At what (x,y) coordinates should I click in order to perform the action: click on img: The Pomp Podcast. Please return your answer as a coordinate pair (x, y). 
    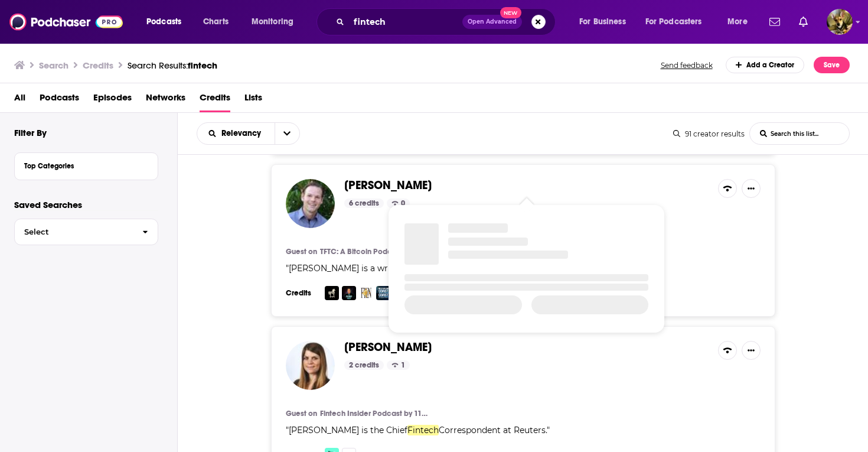
    Looking at the image, I should click on (349, 293).